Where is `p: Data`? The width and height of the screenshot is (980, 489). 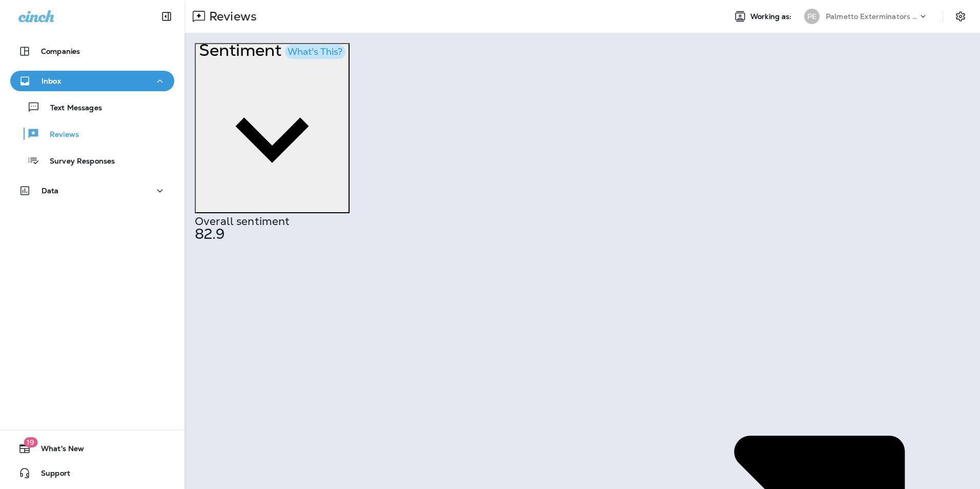
p: Data is located at coordinates (50, 191).